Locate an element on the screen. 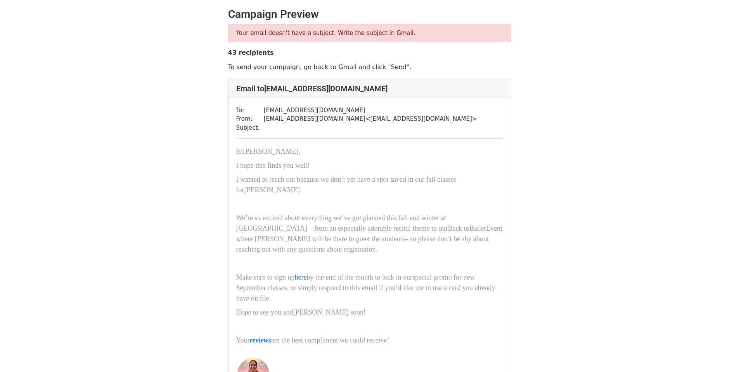 This screenshot has width=739, height=372. td: Subject: is located at coordinates (250, 128).